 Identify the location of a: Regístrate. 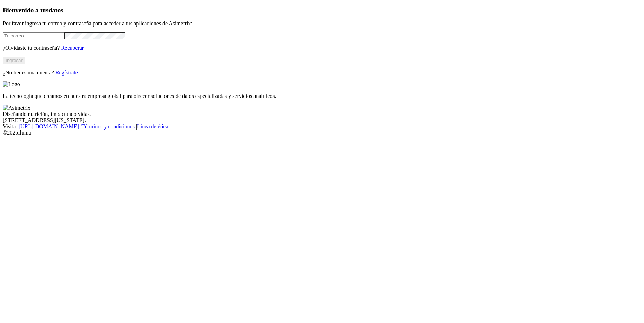
(66, 72).